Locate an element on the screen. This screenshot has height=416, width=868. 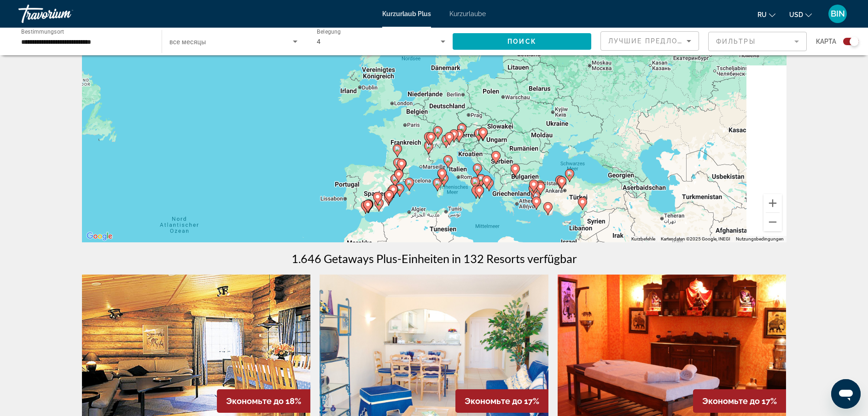
span: карта is located at coordinates (826, 41).